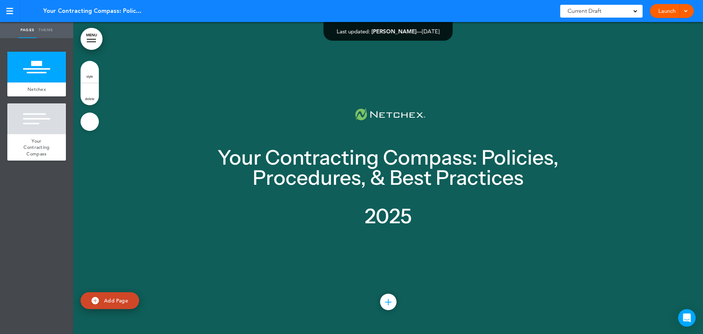 The image size is (703, 334). What do you see at coordinates (36, 147) in the screenshot?
I see `span: Your Contracting Compass` at bounding box center [36, 147].